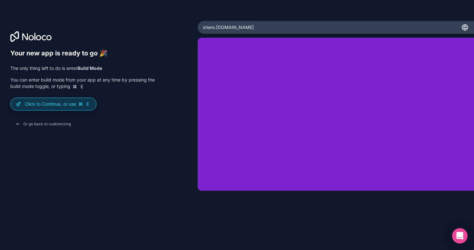 This screenshot has width=474, height=250. I want to click on strong: Build Mode, so click(90, 68).